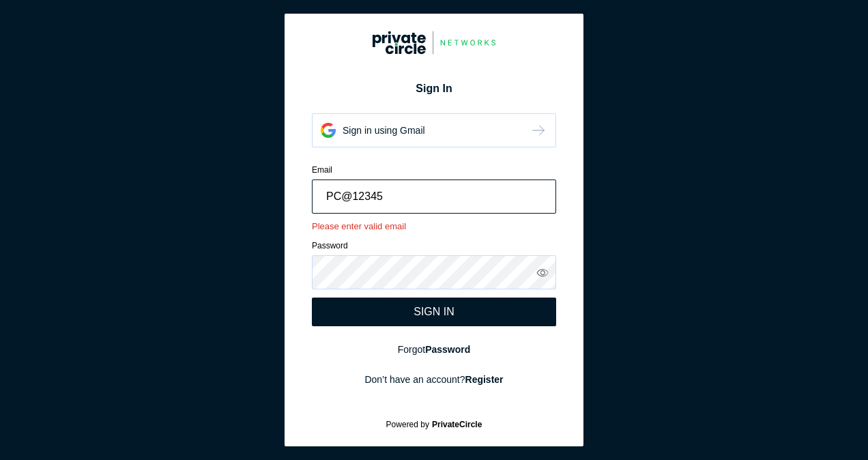 The width and height of the screenshot is (868, 460). Describe the element at coordinates (434, 226) in the screenshot. I see `div: Please enter valid email` at that location.